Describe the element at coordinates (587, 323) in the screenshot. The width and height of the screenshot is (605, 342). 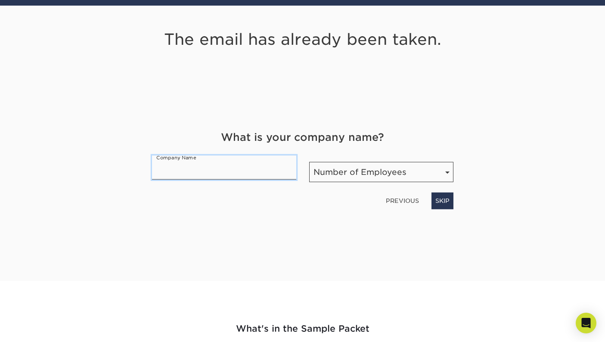
I see `div: Open Intercom Messenger` at that location.